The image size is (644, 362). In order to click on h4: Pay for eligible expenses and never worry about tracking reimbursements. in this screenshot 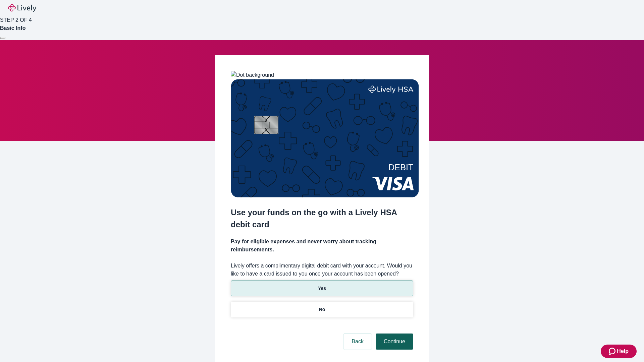, I will do `click(322, 246)`.